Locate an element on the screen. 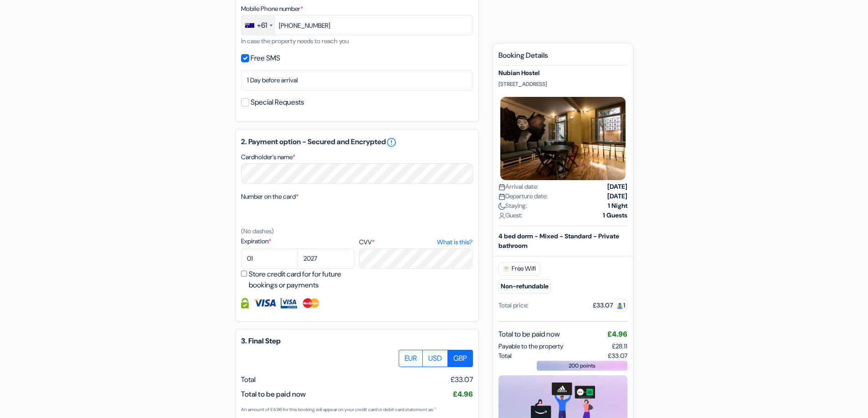 Image resolution: width=868 pixels, height=418 pixels. span: Staying: is located at coordinates (512, 206).